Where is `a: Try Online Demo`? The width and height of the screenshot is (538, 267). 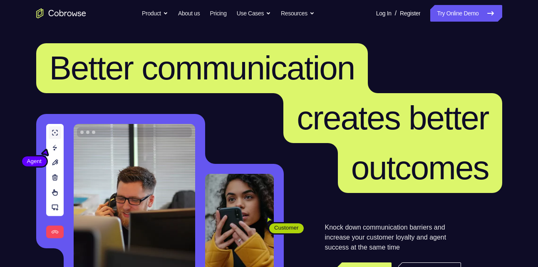
a: Try Online Demo is located at coordinates (466, 13).